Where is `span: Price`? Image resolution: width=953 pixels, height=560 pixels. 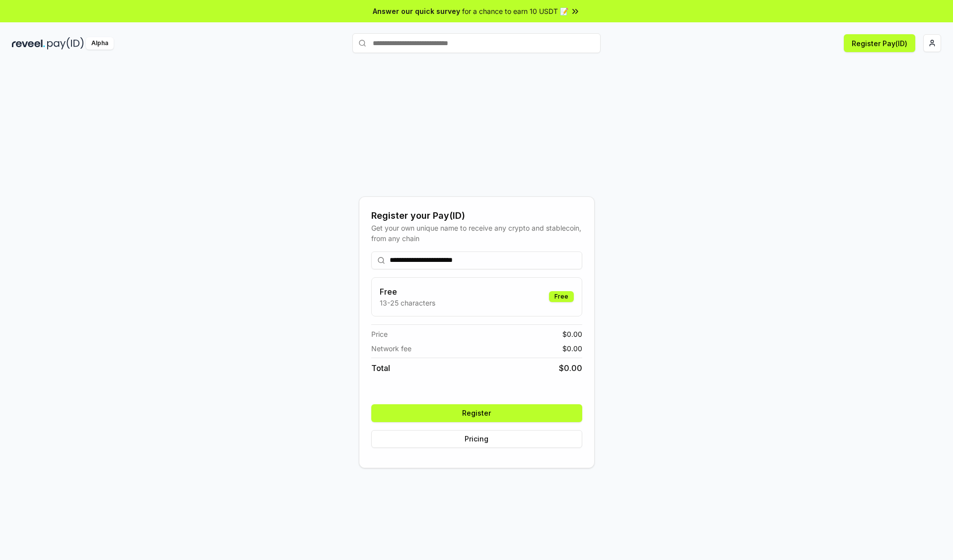
span: Price is located at coordinates (379, 334).